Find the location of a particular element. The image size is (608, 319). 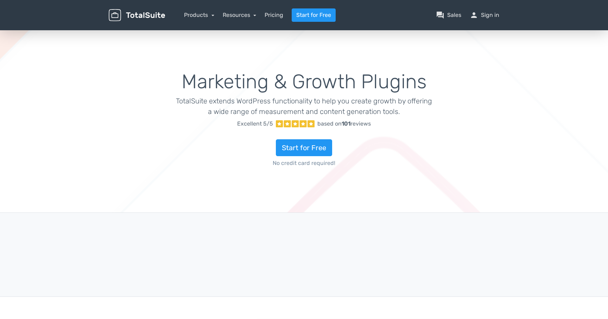

a: personSign in is located at coordinates (484, 15).